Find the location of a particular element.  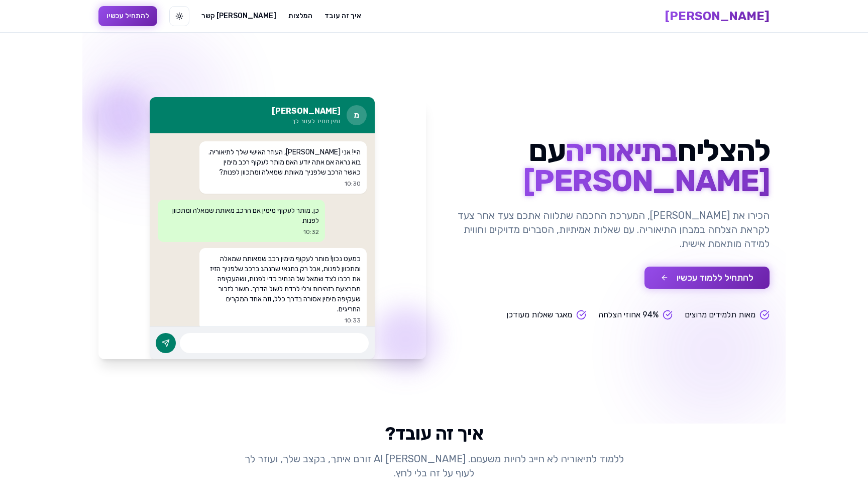

a: להתחיל עכשיו is located at coordinates (128, 16).